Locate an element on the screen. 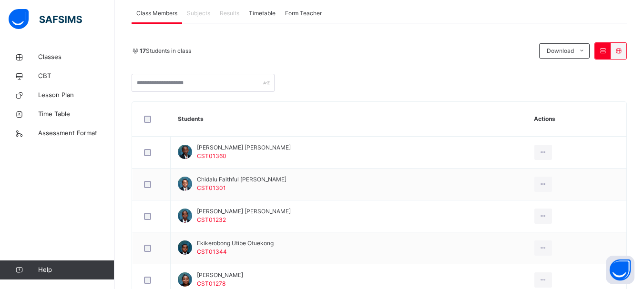 The image size is (644, 289). img: safsims is located at coordinates (46, 19).